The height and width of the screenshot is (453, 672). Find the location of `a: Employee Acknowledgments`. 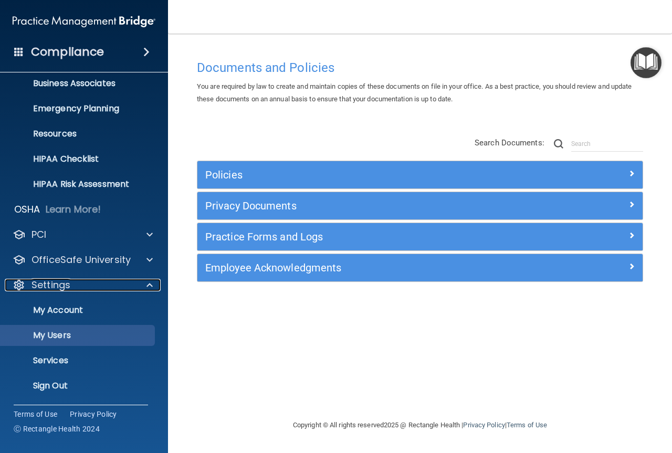

a: Employee Acknowledgments is located at coordinates (420, 268).